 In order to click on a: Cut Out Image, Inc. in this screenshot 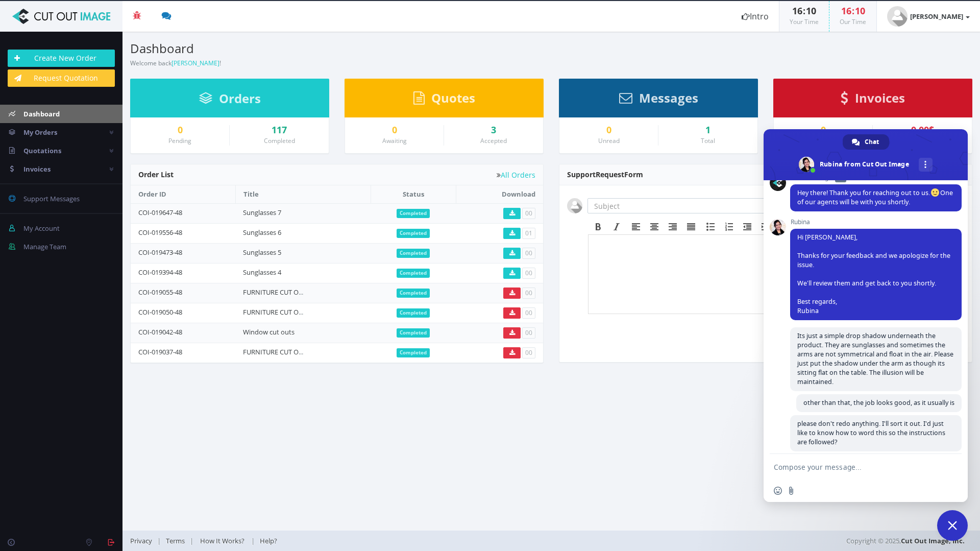, I will do `click(933, 542)`.